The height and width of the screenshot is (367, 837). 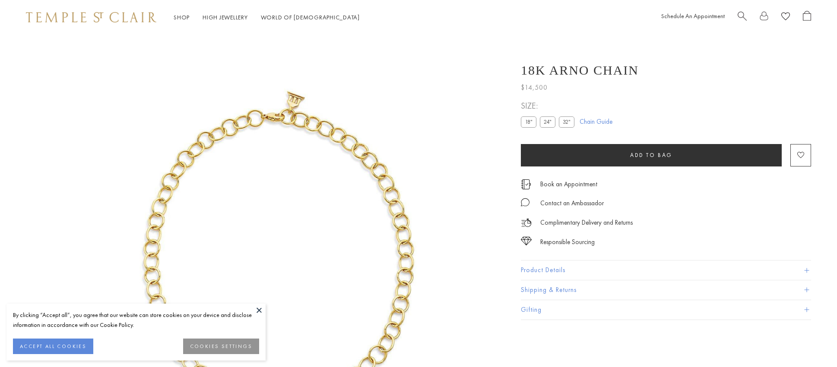 I want to click on img: icon_delivery.svg, so click(x=526, y=223).